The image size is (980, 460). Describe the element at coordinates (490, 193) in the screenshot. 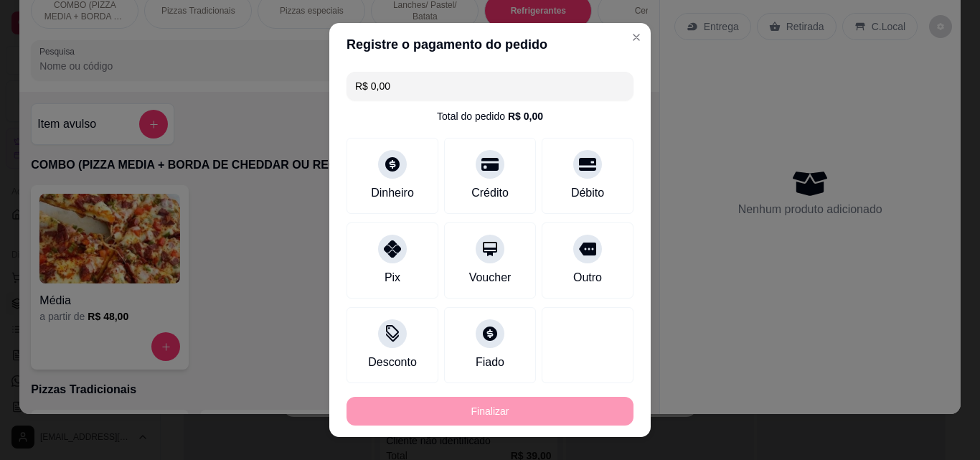

I see `div: Crédito` at that location.